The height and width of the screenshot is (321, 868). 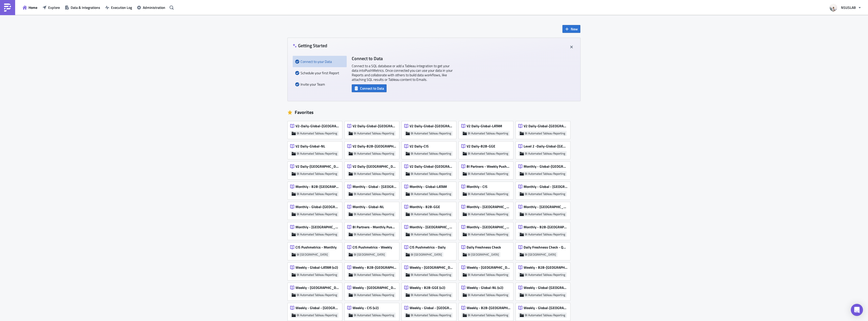 What do you see at coordinates (484, 126) in the screenshot?
I see `span: V2 Daily-Global-LATAM` at bounding box center [484, 126].